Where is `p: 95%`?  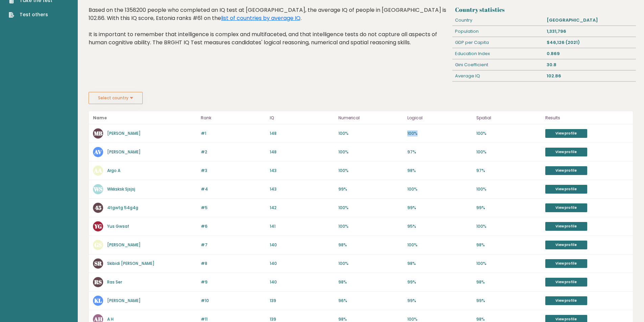 p: 95% is located at coordinates (440, 227).